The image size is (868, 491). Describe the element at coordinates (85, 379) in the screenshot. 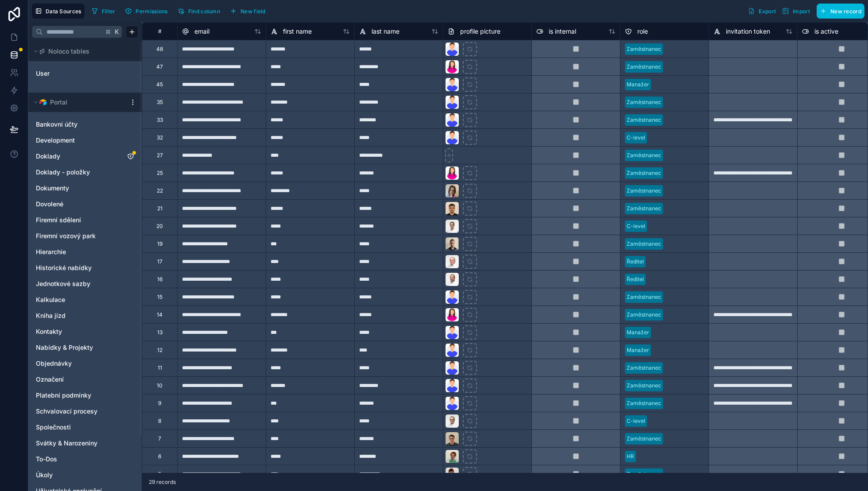

I see `div: Označení` at that location.